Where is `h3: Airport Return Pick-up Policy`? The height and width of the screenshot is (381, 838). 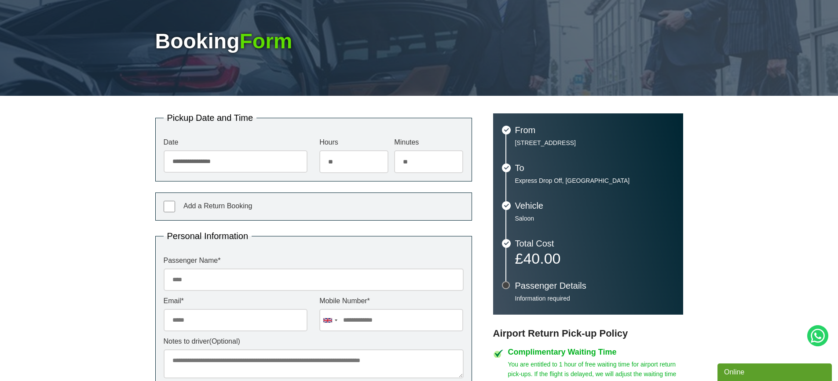
h3: Airport Return Pick-up Policy is located at coordinates (588, 334).